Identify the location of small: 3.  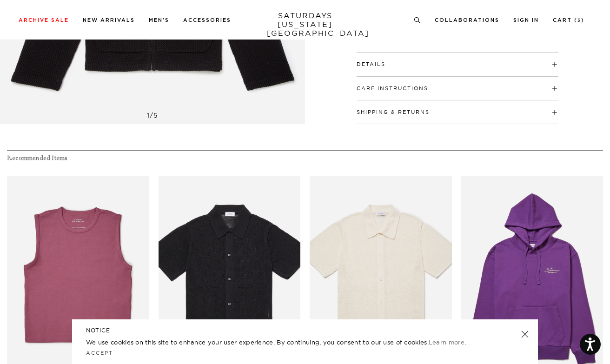
(579, 20).